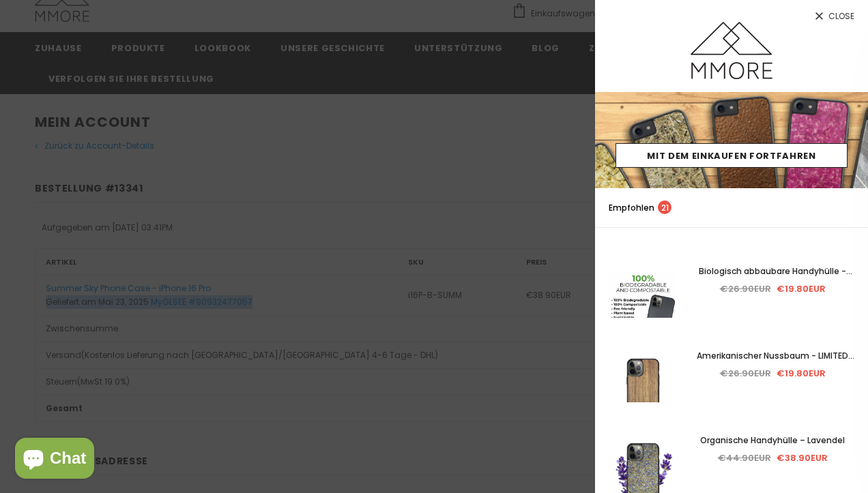  I want to click on a: Mit dem Einkaufen fortfahren, so click(731, 156).